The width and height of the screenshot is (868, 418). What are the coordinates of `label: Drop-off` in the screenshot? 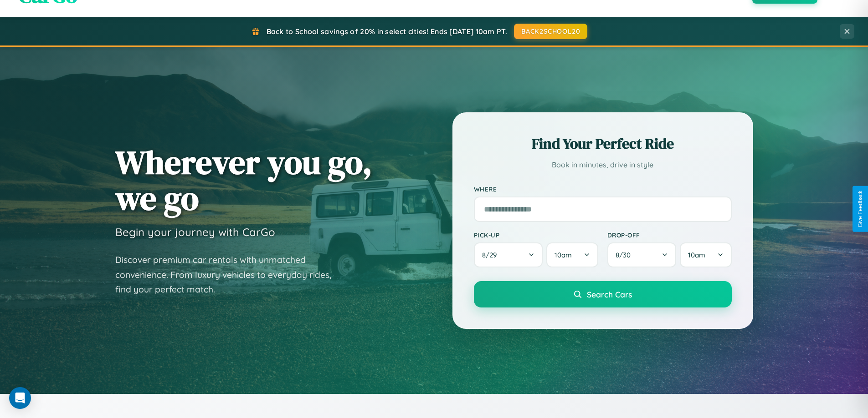 It's located at (669, 235).